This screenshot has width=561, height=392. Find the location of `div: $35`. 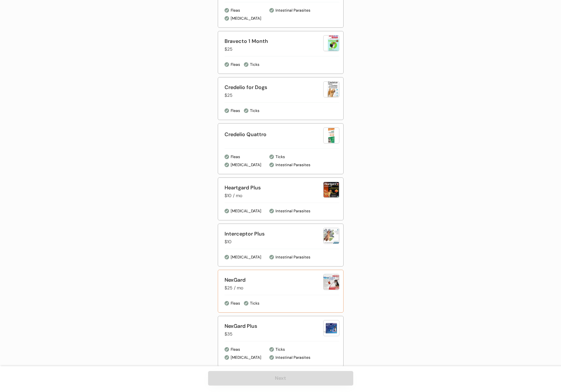

div: $35 is located at coordinates (233, 334).